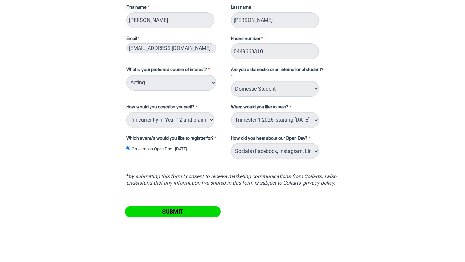  What do you see at coordinates (243, 8) in the screenshot?
I see `label: Last name` at bounding box center [243, 8].